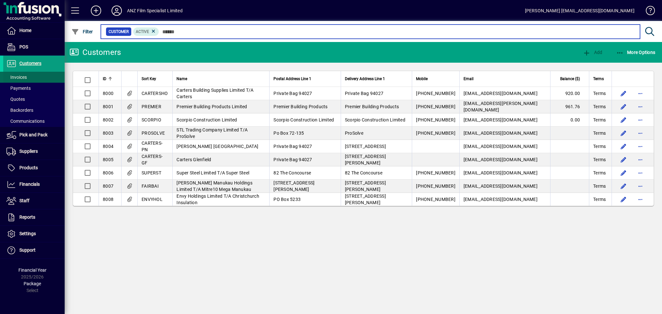 This screenshot has height=314, width=662. I want to click on a: Products, so click(34, 168).